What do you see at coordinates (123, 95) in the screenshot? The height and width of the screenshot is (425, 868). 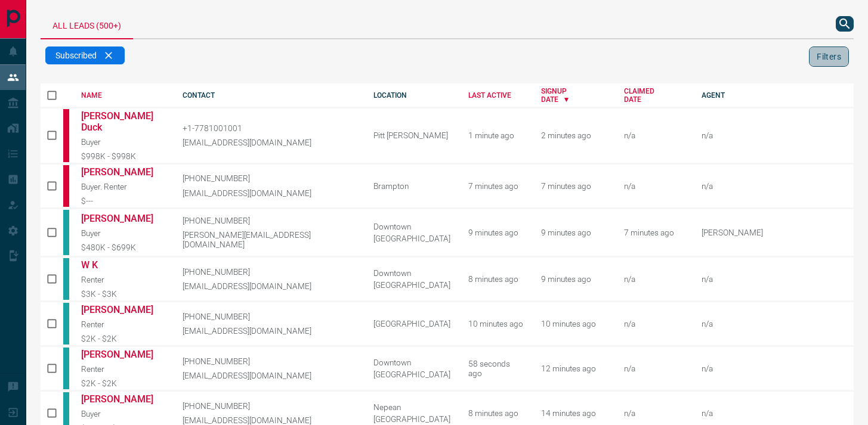 I see `div: NAME` at bounding box center [123, 95].